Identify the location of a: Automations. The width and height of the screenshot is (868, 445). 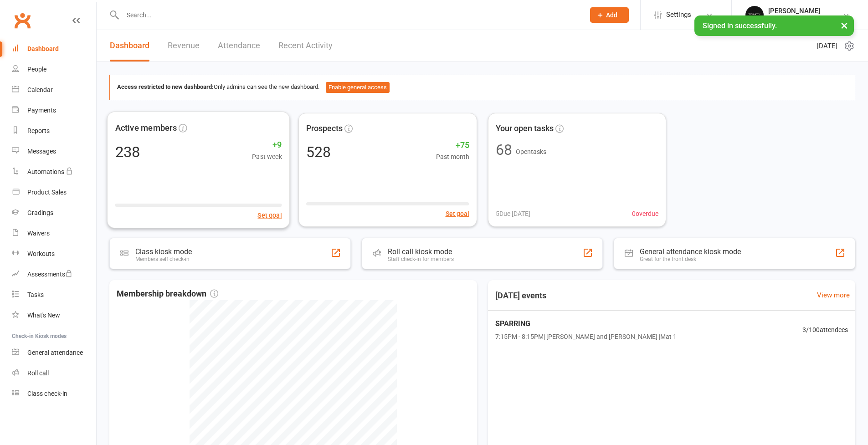
(54, 171).